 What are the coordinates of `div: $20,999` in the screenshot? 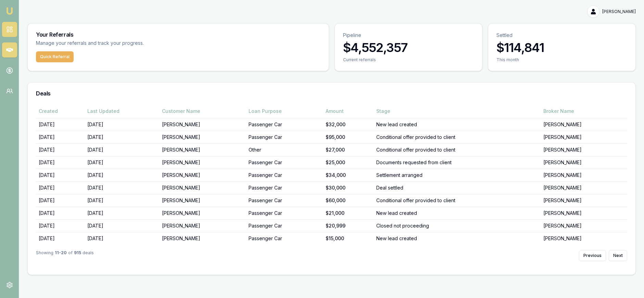 It's located at (349, 226).